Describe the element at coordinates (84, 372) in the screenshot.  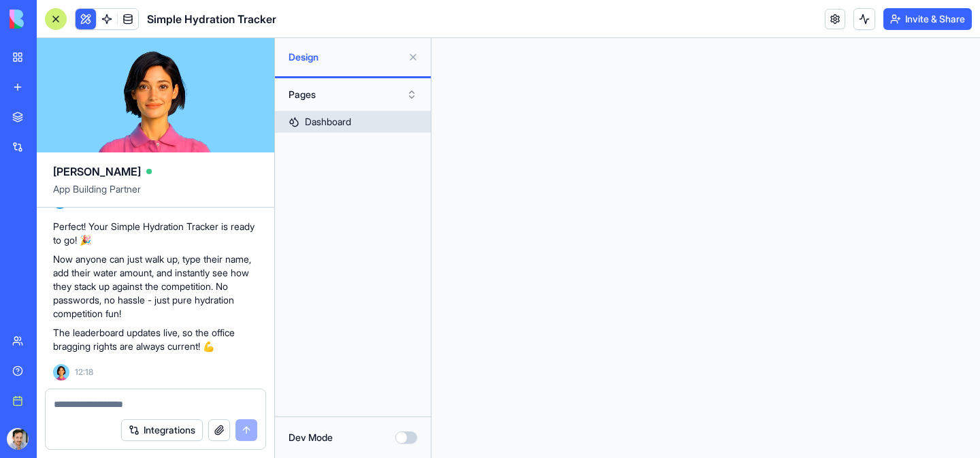
I see `span: 12:18` at that location.